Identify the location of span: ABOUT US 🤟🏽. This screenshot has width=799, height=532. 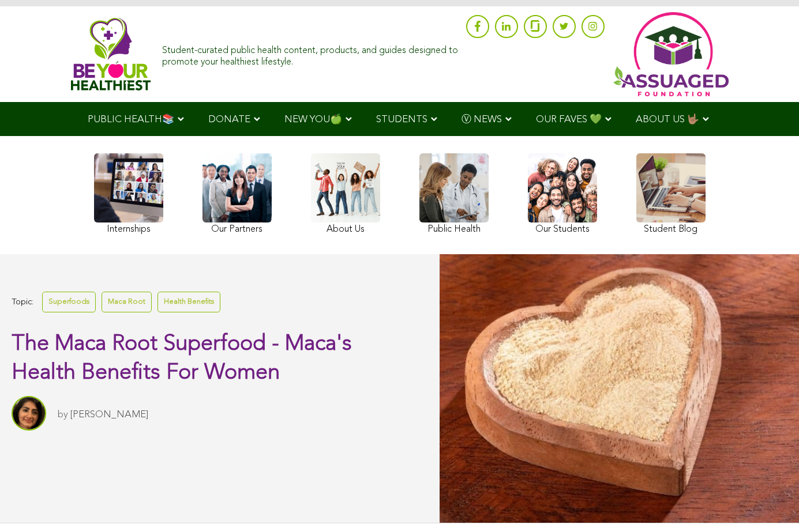
(667, 119).